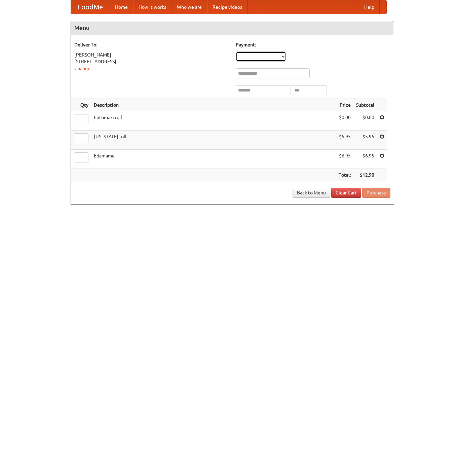  I want to click on th: Subtotal, so click(366, 105).